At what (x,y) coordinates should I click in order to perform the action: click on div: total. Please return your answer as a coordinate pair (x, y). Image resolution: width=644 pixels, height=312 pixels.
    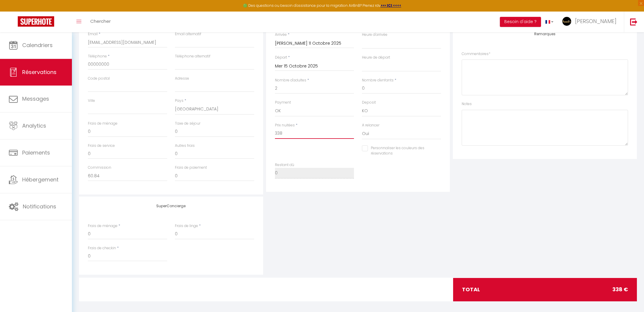
    Looking at the image, I should click on (545, 289).